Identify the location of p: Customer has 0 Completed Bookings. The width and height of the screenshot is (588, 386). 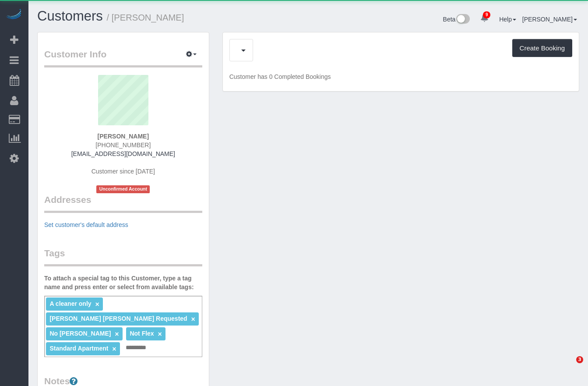
(401, 76).